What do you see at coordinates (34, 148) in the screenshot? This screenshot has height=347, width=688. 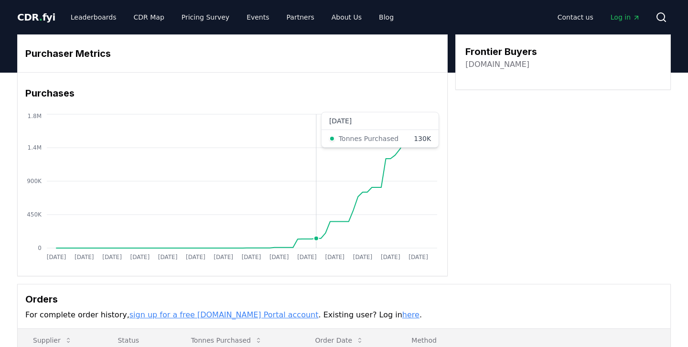 I see `tspan: 1.4M` at bounding box center [34, 148].